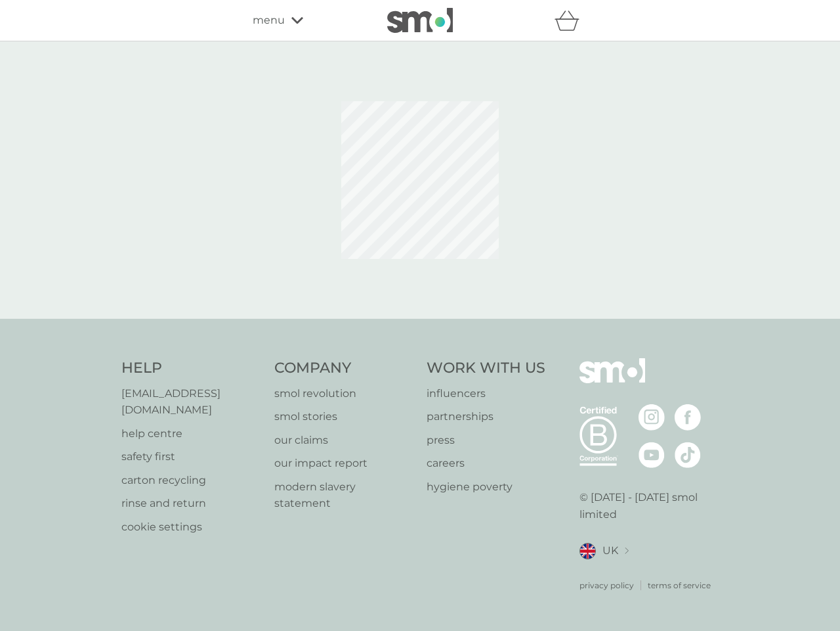 The width and height of the screenshot is (840, 631). What do you see at coordinates (191, 433) in the screenshot?
I see `a: help centre` at bounding box center [191, 433].